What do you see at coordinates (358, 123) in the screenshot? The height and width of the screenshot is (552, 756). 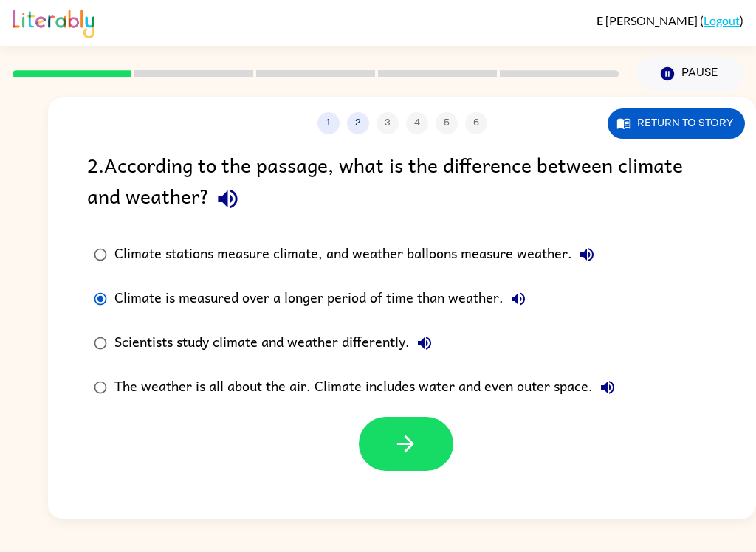 I see `button: 2` at bounding box center [358, 123].